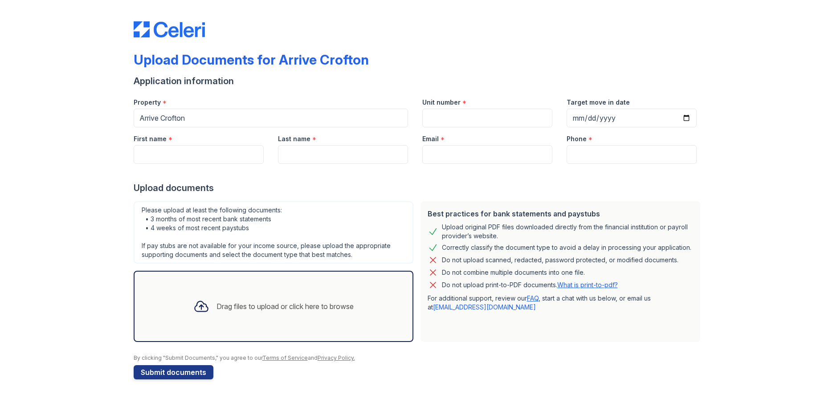 The width and height of the screenshot is (837, 411). I want to click on div: Best practices for bank statements and paystubs, so click(561, 214).